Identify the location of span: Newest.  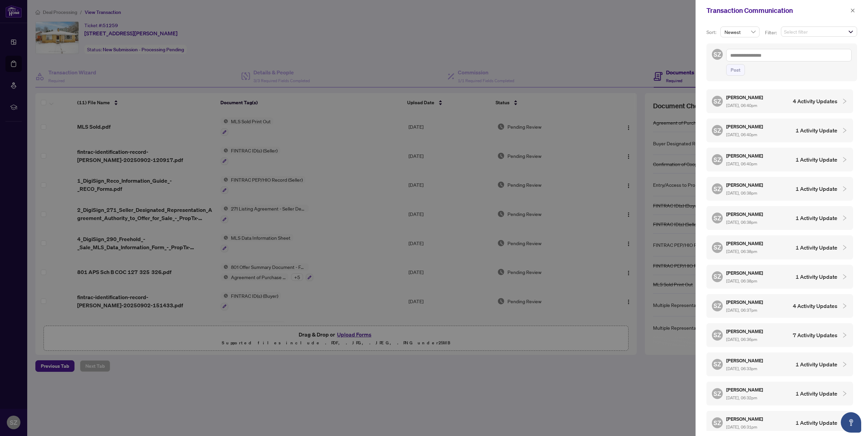
(740, 32).